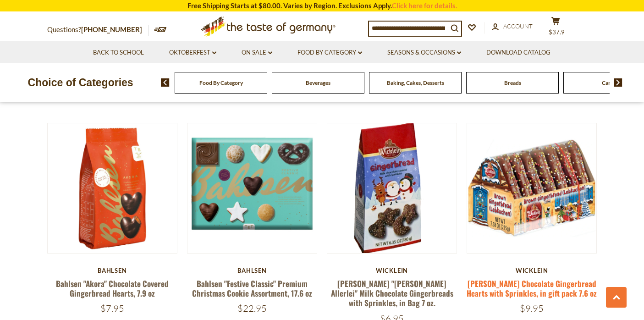 Image resolution: width=644 pixels, height=320 pixels. Describe the element at coordinates (556, 28) in the screenshot. I see `button: $37.9` at that location.